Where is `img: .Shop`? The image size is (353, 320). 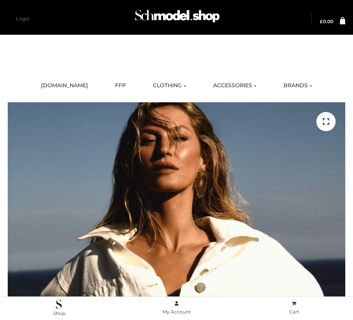 img: .Shop is located at coordinates (59, 304).